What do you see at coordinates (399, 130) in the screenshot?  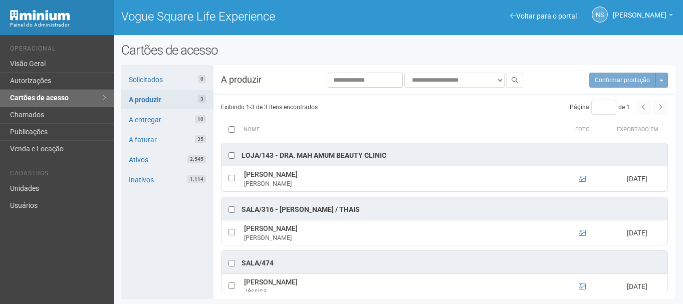 I see `th: Nome` at bounding box center [399, 130].